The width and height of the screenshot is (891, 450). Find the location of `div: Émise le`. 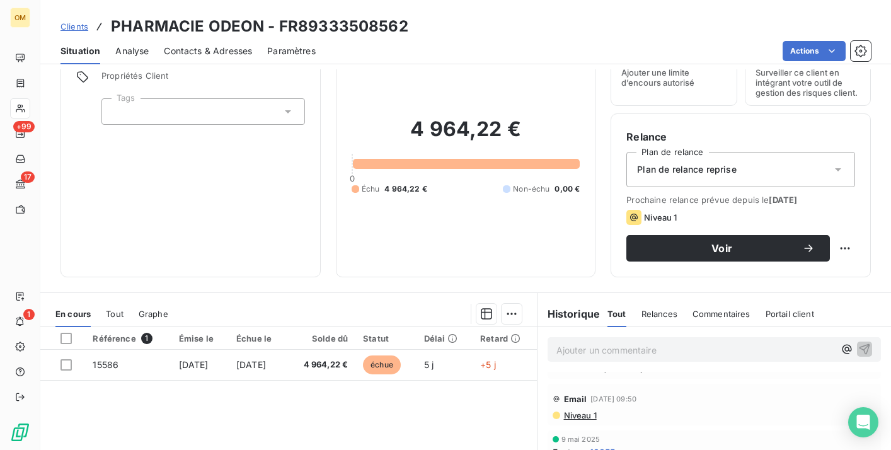

div: Émise le is located at coordinates (200, 338).